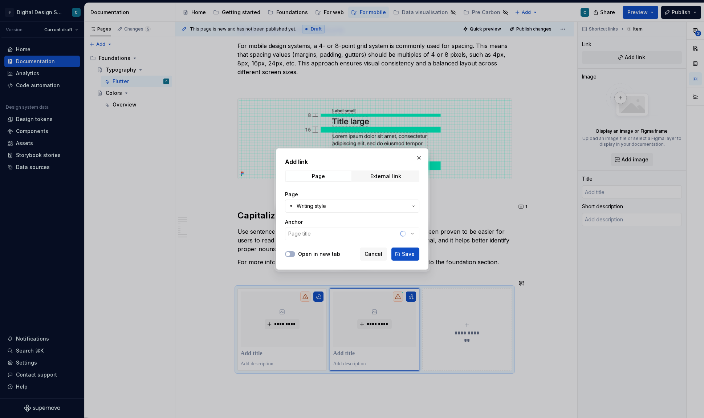 The image size is (704, 418). What do you see at coordinates (319, 254) in the screenshot?
I see `label: Open in new tab` at bounding box center [319, 254].